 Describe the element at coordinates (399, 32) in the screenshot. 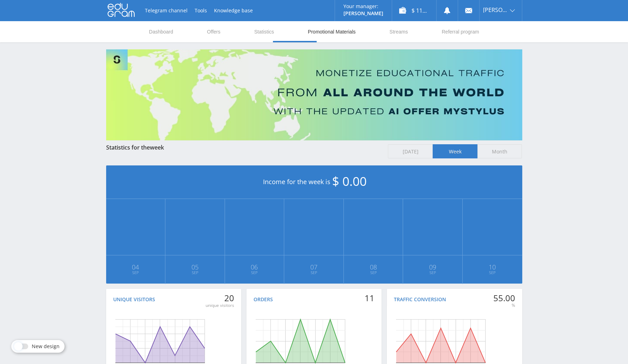

I see `a: Streams` at that location.